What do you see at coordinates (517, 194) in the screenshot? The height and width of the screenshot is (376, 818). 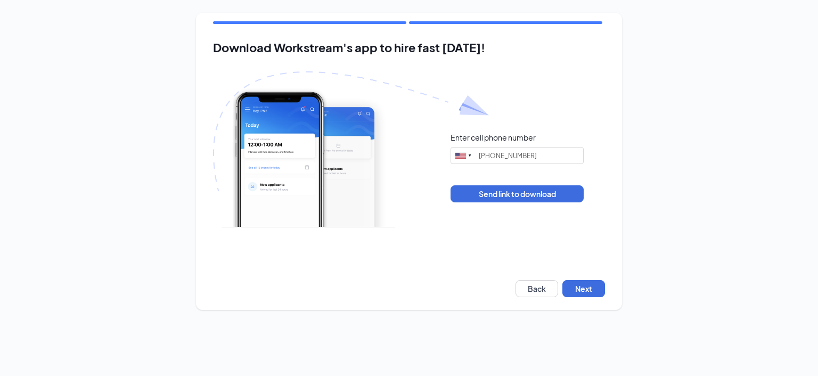 I see `button: Send link to download` at bounding box center [517, 194].